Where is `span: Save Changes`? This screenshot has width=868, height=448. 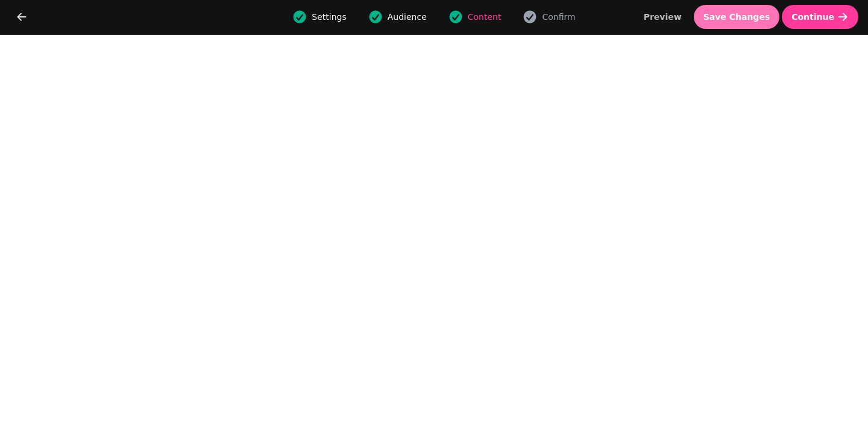
span: Save Changes is located at coordinates (737, 17).